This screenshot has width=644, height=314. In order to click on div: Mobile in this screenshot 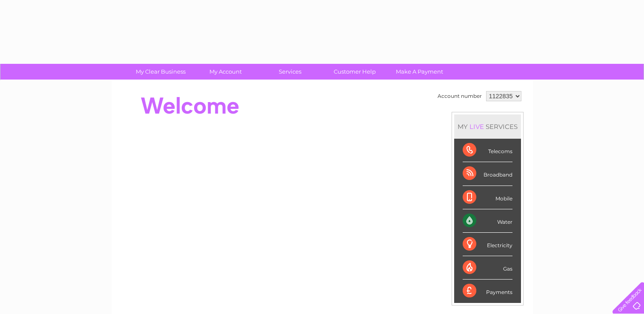, I will do `click(487, 198)`.